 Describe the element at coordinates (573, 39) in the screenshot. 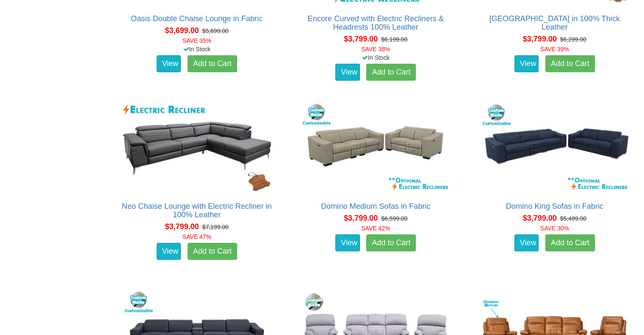

I see `del: $6,299.00` at that location.